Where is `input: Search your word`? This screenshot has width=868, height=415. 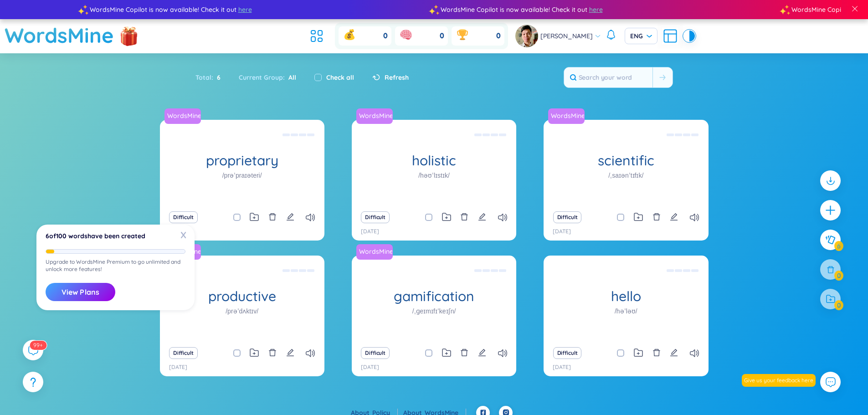
input: Search your word is located at coordinates (608, 77).